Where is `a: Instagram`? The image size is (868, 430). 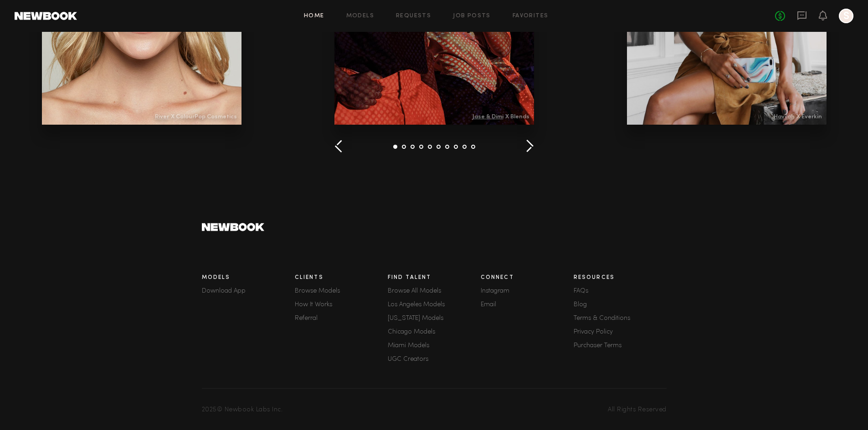 a: Instagram is located at coordinates (527, 291).